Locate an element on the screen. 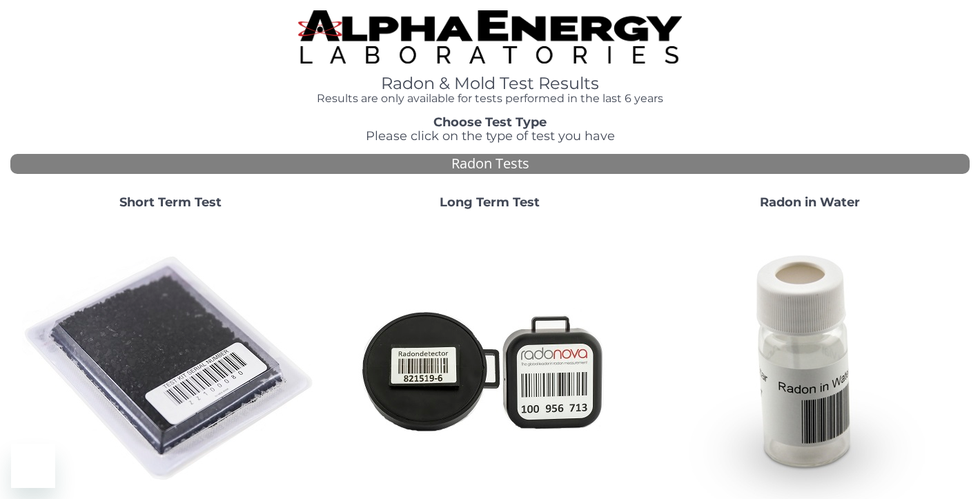  img: TightCrop.jpg is located at coordinates (490, 36).